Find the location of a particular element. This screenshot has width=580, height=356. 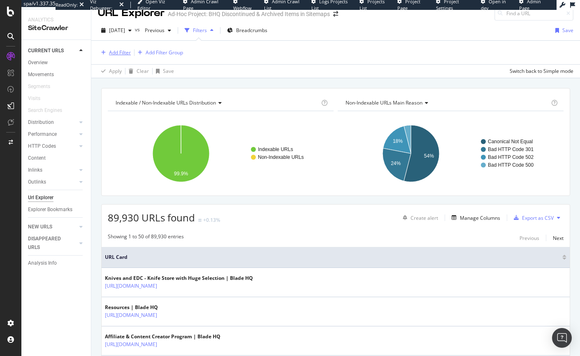

h4: Non-Indexable URLs Main Reason is located at coordinates (447, 103).